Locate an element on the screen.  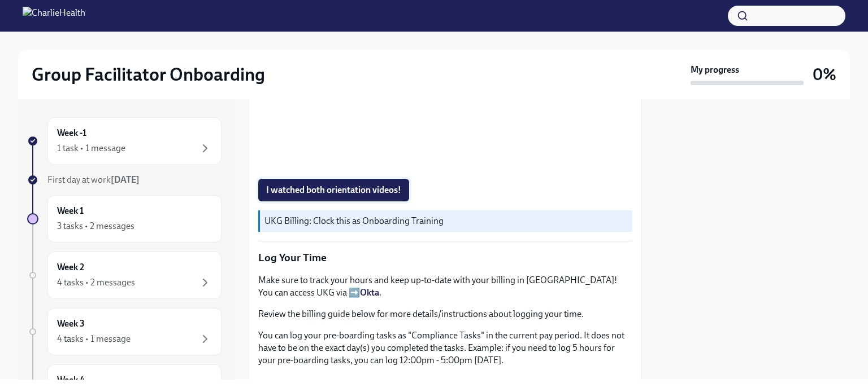
strong: My progress is located at coordinates (715, 70).